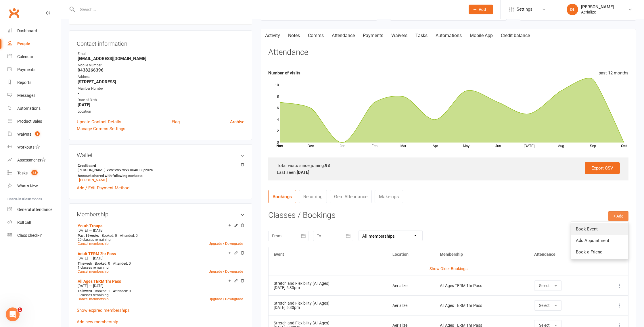  What do you see at coordinates (268, 10) in the screenshot?
I see `input: Search...` at bounding box center [268, 10].